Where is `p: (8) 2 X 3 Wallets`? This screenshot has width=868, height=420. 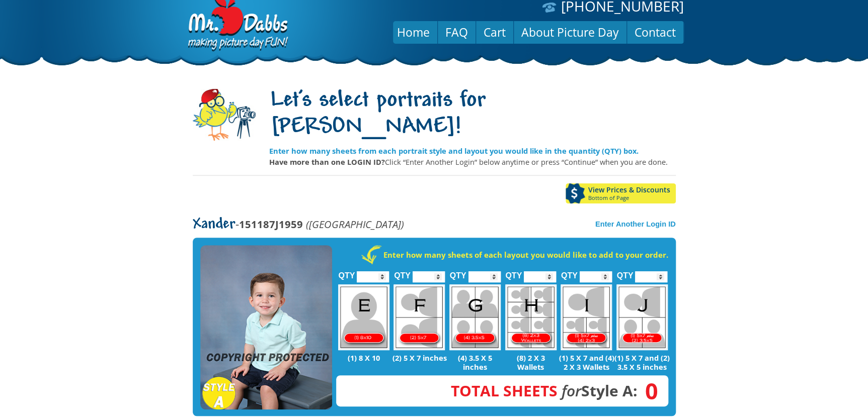 p: (8) 2 X 3 Wallets is located at coordinates (531, 362).